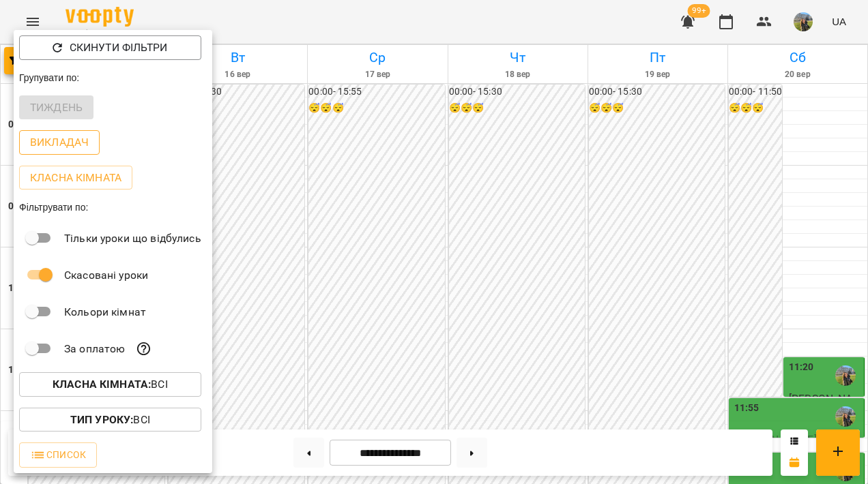  Describe the element at coordinates (118, 48) in the screenshot. I see `p: Скинути фільтри` at that location.